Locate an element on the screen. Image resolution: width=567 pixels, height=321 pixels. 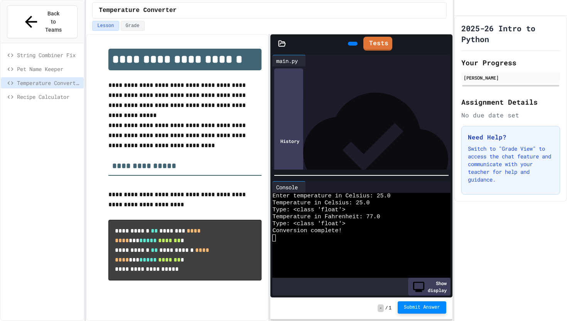
span: Recipe Calculator is located at coordinates (49, 96).